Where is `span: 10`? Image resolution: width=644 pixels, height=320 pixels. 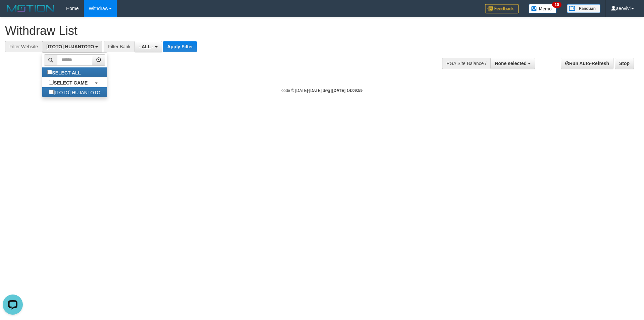 span: 10 is located at coordinates (556, 5).